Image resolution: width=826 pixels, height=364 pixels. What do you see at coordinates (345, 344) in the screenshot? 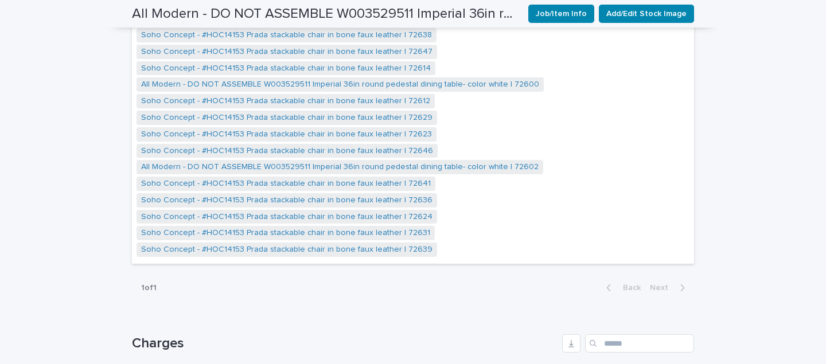
I see `h1: Charges` at bounding box center [345, 344].